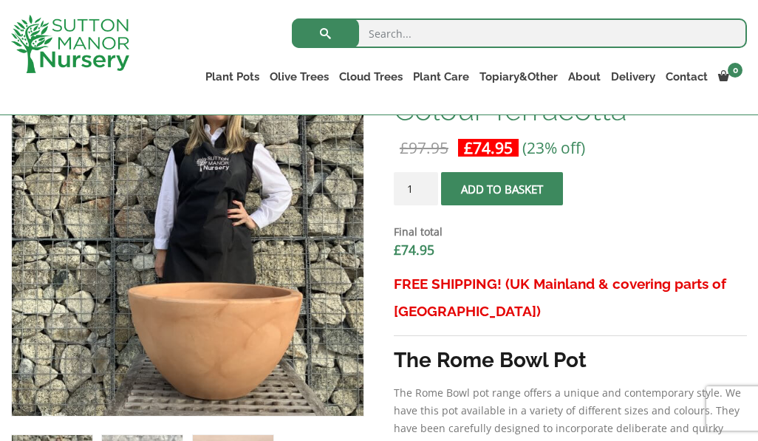 Image resolution: width=758 pixels, height=441 pixels. I want to click on h1: The Rome Bowl Pot Colour Terracotta, so click(570, 95).